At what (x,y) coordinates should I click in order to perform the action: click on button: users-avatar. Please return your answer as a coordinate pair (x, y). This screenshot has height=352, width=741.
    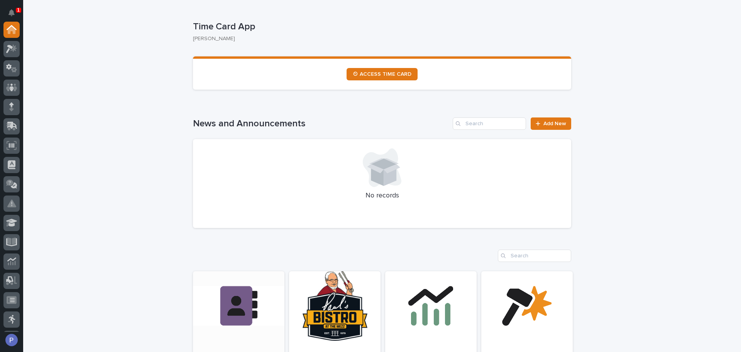
    Looking at the image, I should click on (12, 340).